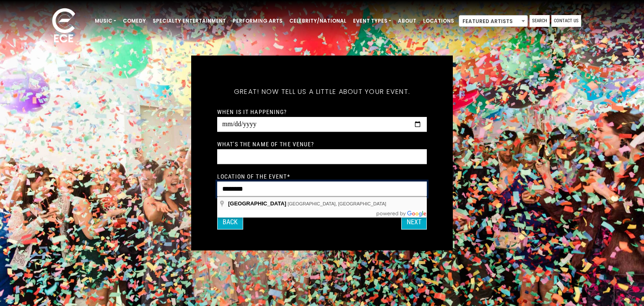 The height and width of the screenshot is (306, 644). I want to click on h5: Great! Now tell us a little about your event., so click(322, 92).